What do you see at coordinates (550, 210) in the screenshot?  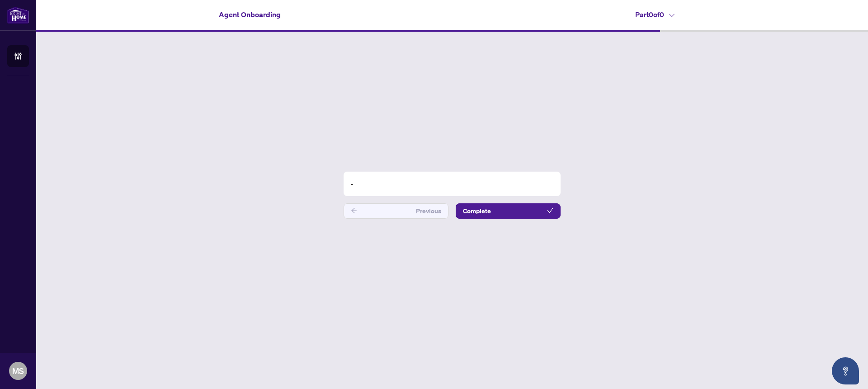 I see `span: check` at bounding box center [550, 210].